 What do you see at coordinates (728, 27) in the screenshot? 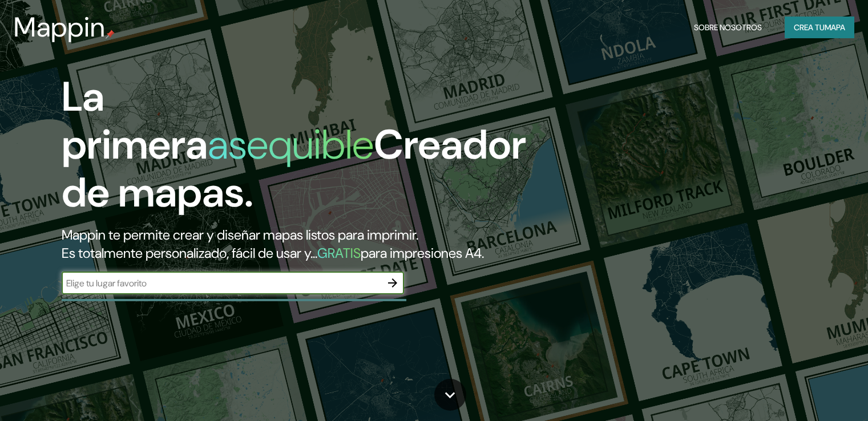
I see `font: Sobre nosotros` at bounding box center [728, 27].